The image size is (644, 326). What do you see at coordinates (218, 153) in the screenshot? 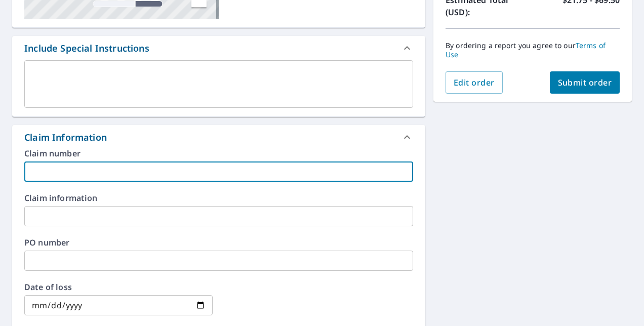
I see `label: Claim number` at bounding box center [218, 153].